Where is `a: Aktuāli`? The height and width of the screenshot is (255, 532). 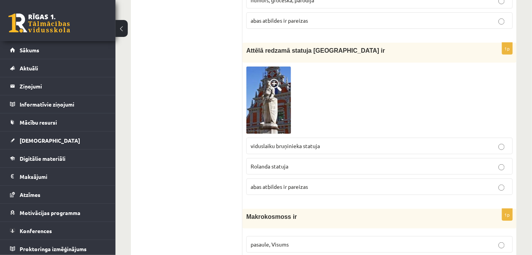 a: Aktuāli is located at coordinates (58, 68).